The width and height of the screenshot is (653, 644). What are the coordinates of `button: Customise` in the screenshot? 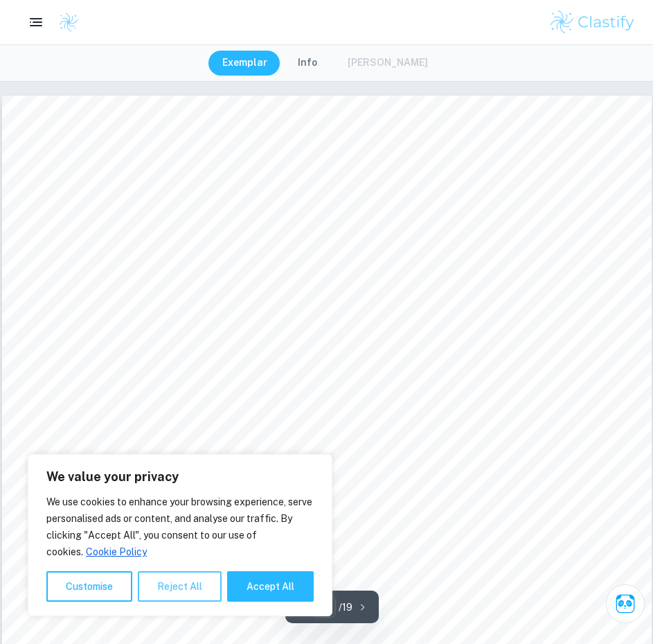 It's located at (89, 586).